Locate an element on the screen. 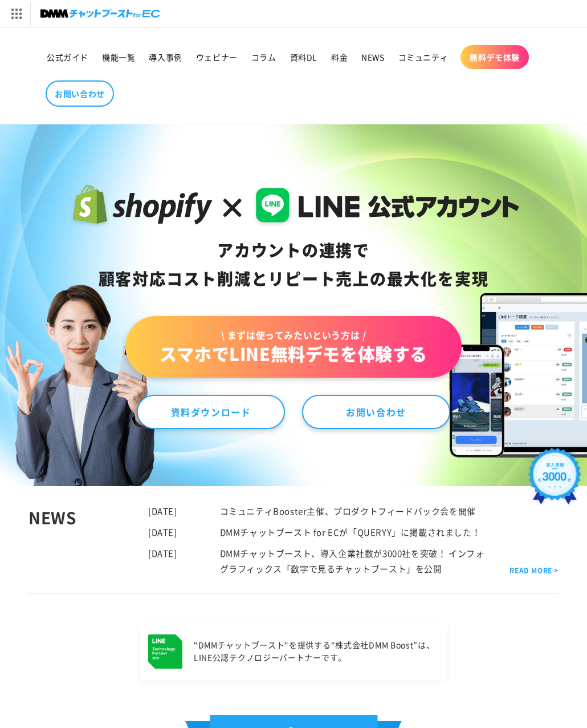 This screenshot has height=728, width=587. a: 資料DL is located at coordinates (303, 57).